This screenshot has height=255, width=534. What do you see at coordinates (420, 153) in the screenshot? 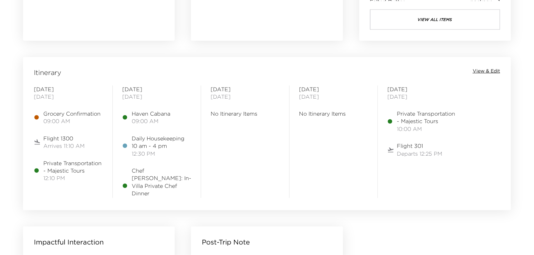
I see `span: Departs 12:25 PM` at bounding box center [420, 153].